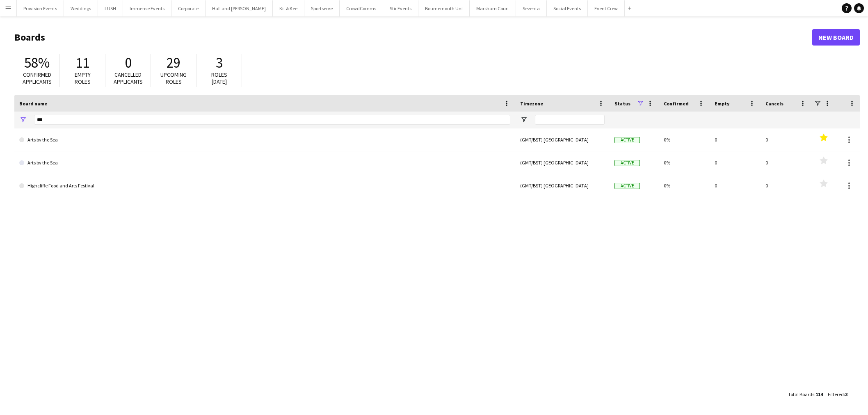  I want to click on button: Kit & Kee, so click(288, 8).